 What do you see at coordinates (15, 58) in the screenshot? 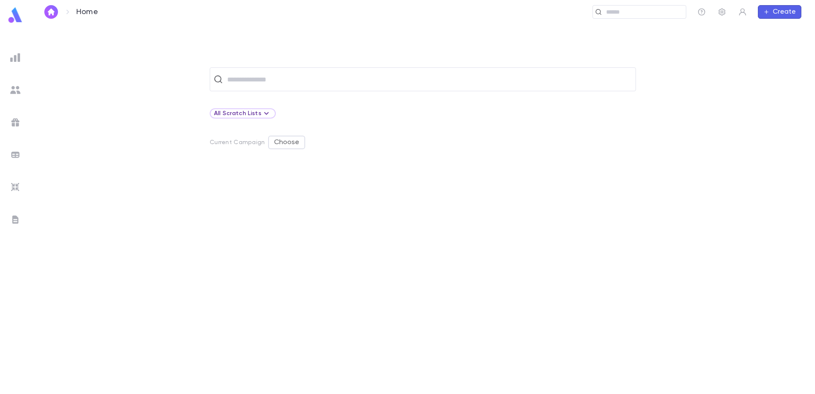
I see `img: reports_grey.c525e4749d1bce6a11f5fe2a8de1b229.svg` at bounding box center [15, 58].